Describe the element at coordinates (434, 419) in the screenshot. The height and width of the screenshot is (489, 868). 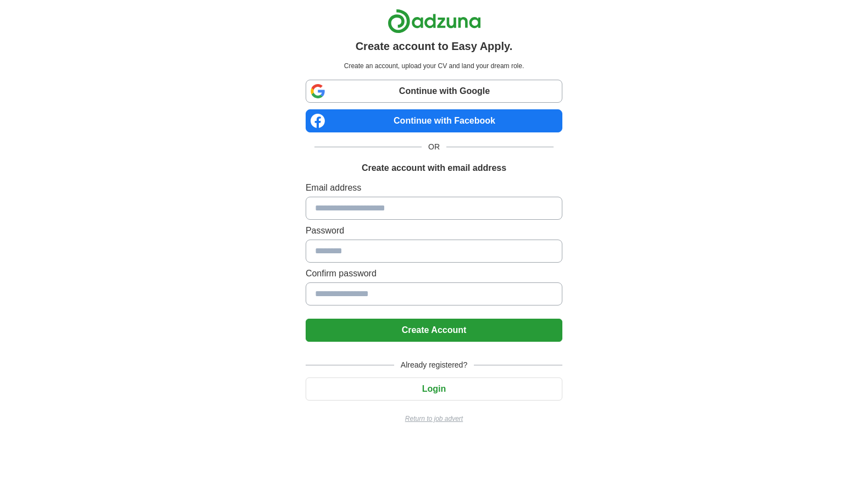
I see `p: Return to job advert` at that location.